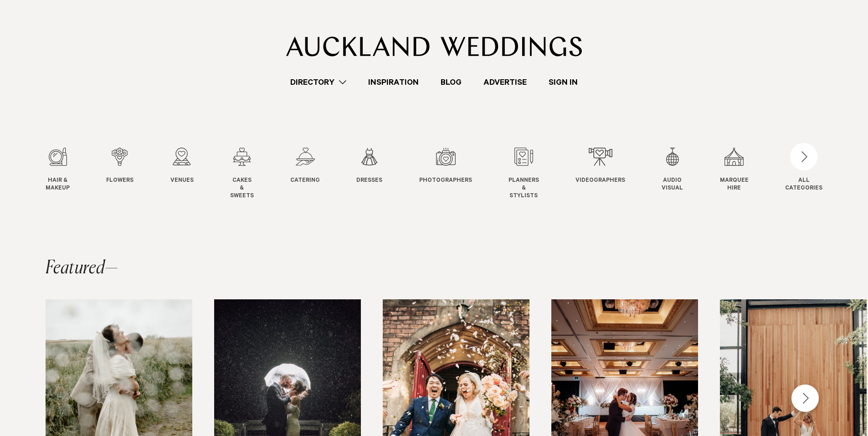 This screenshot has width=868, height=436. I want to click on span: Flowers, so click(120, 181).